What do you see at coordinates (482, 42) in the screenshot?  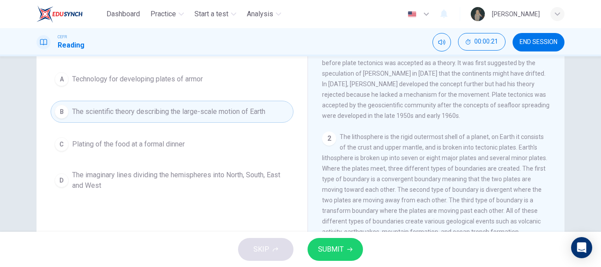 I see `button: 00:00:21` at bounding box center [482, 42].